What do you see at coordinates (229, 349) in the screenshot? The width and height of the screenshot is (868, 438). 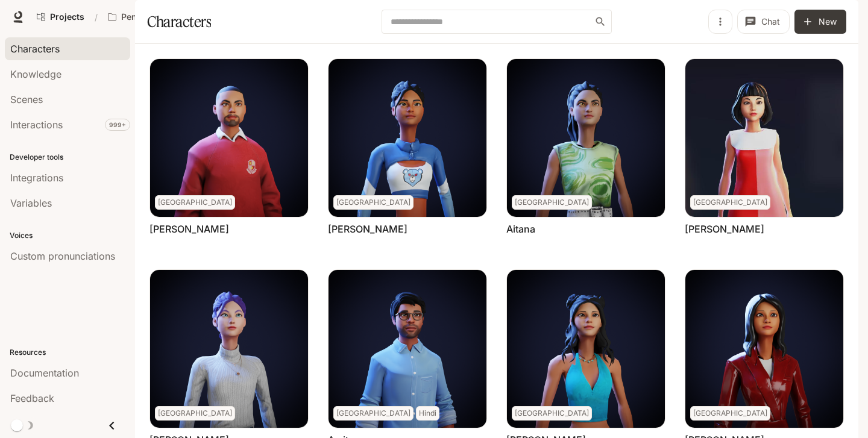 I see `img: Alison` at bounding box center [229, 349].